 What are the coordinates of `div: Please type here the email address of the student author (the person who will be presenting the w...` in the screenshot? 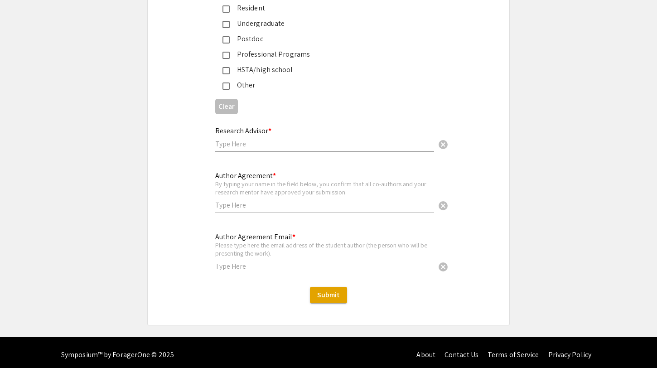 It's located at (325, 249).